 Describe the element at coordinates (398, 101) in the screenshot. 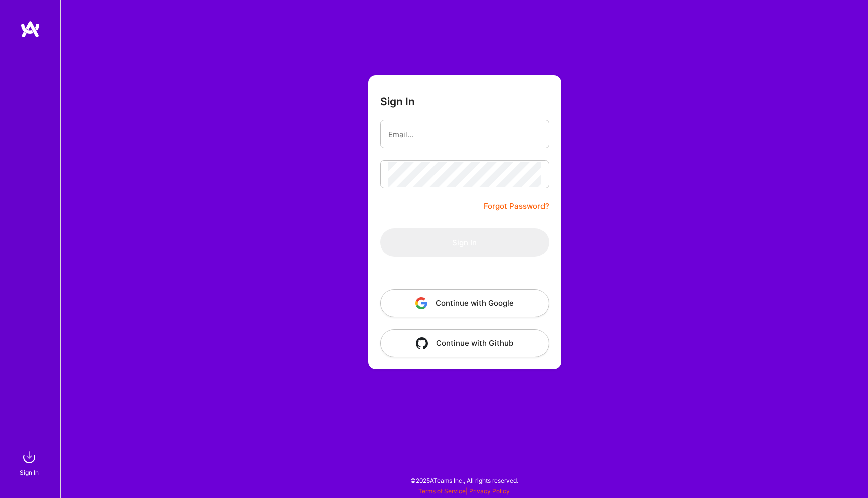

I see `h3: Sign In` at that location.